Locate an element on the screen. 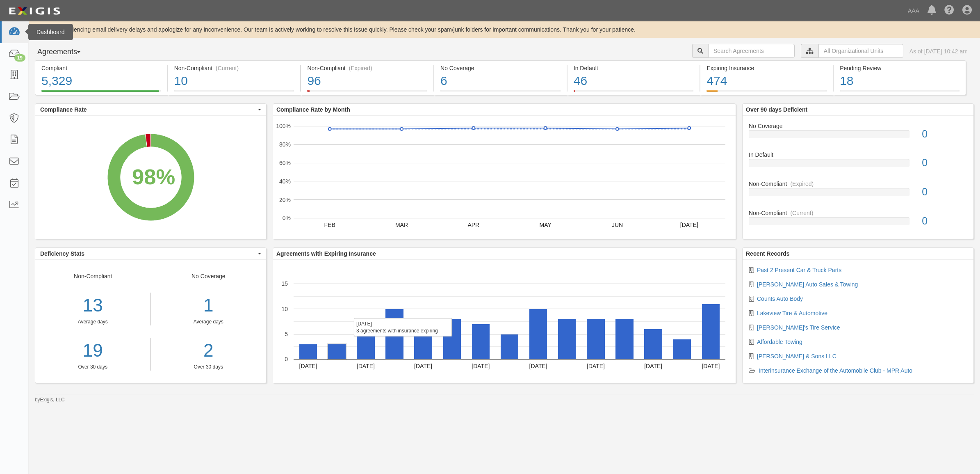  b: Compliance Rate by Month is located at coordinates (313, 109).